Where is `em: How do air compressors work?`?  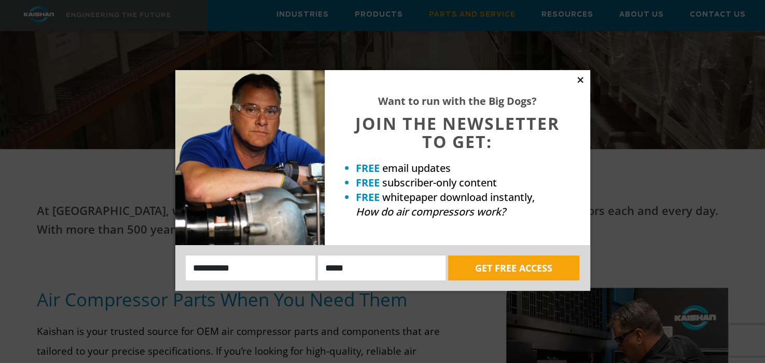 em: How do air compressors work? is located at coordinates (431, 211).